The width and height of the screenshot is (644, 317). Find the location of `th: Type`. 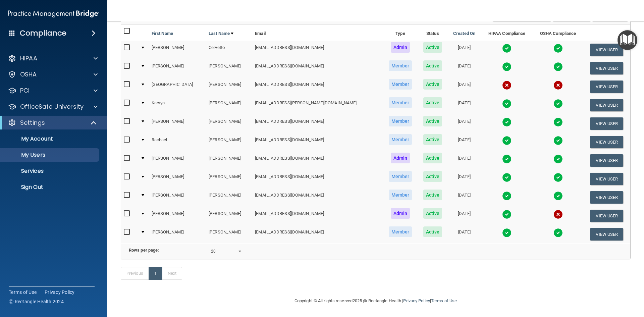

th: Type is located at coordinates (400, 32).